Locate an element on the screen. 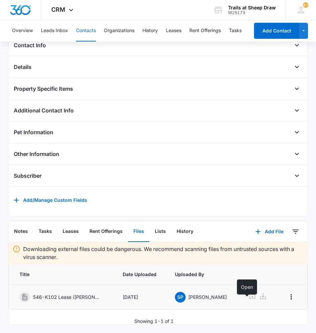  button: Leads Inbox is located at coordinates (54, 31).